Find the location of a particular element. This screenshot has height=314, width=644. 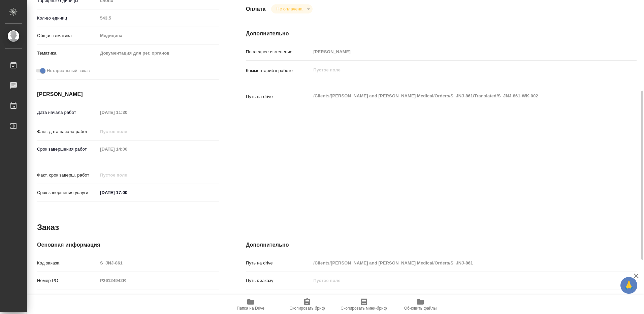

div: Документация для рег. органов is located at coordinates (158, 53).